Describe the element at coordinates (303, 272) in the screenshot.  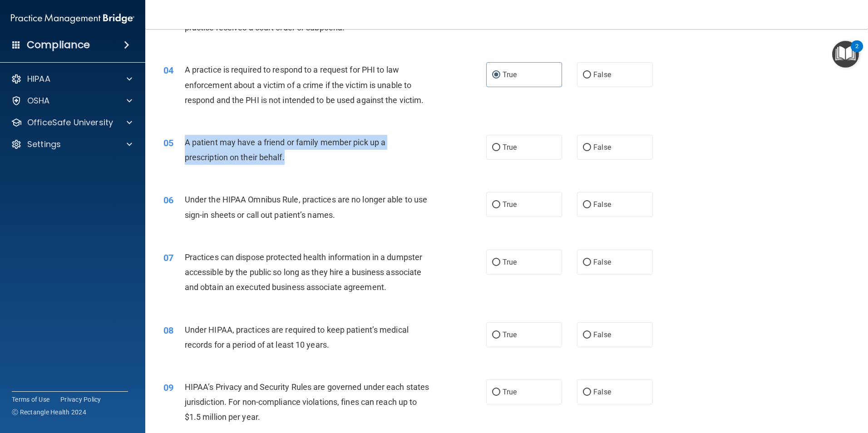
I see `span: Practices can dispose protected health information in a dumpster accessible by the public so long...` at that location.